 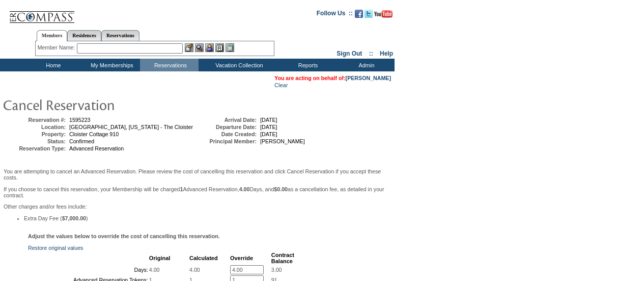 What do you see at coordinates (230, 47) in the screenshot?
I see `img: b_calculator.gif` at bounding box center [230, 47].